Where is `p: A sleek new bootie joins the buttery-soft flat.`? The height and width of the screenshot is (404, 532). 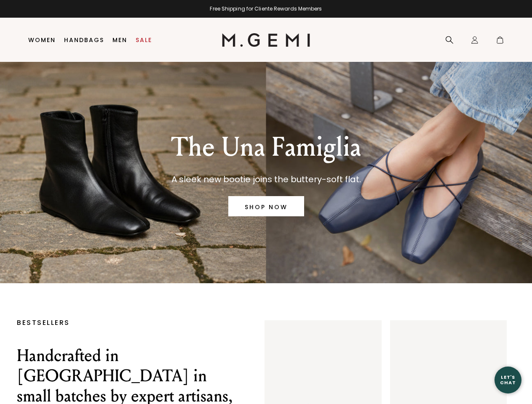 p: A sleek new bootie joins the buttery-soft flat. is located at coordinates (266, 179).